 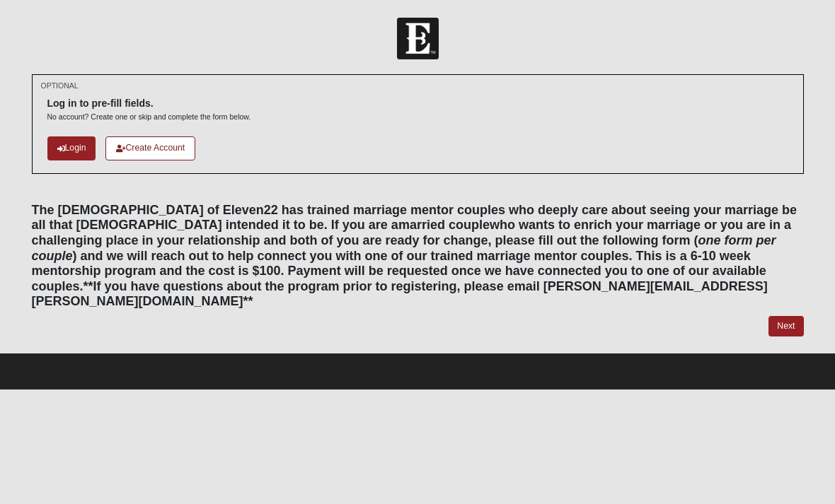 What do you see at coordinates (404, 248) in the screenshot?
I see `i: one form per couple` at bounding box center [404, 248].